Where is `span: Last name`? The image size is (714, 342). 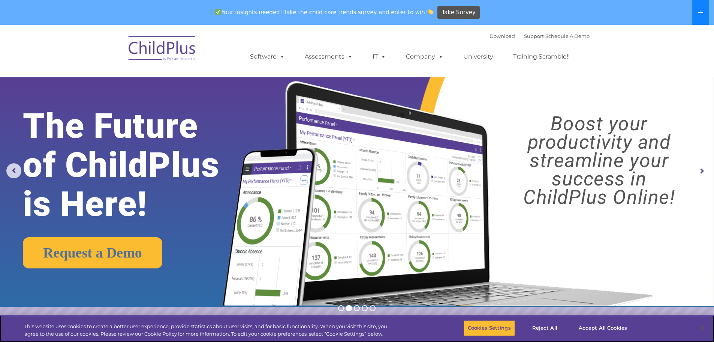
span: Last name is located at coordinates (116, 52).